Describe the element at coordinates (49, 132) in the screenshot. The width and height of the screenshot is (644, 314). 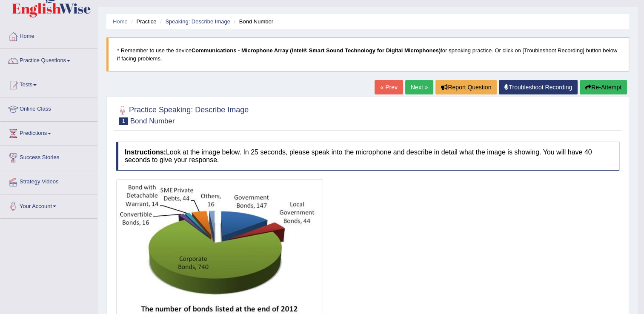
I see `a: Predictions` at that location.